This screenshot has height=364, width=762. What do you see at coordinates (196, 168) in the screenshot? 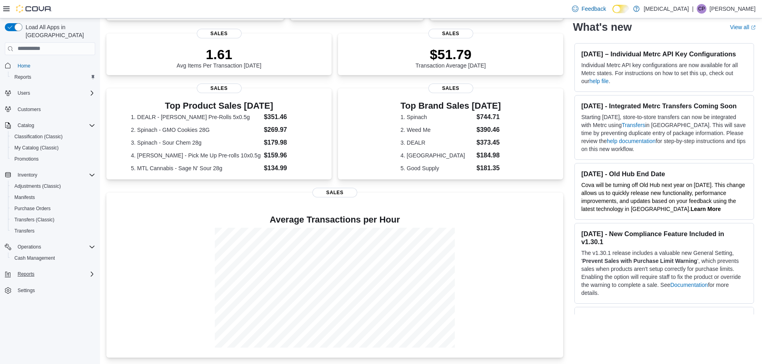
I see `dt: 5. MTL Cannabis - Sage N' Sour 28g` at bounding box center [196, 168].